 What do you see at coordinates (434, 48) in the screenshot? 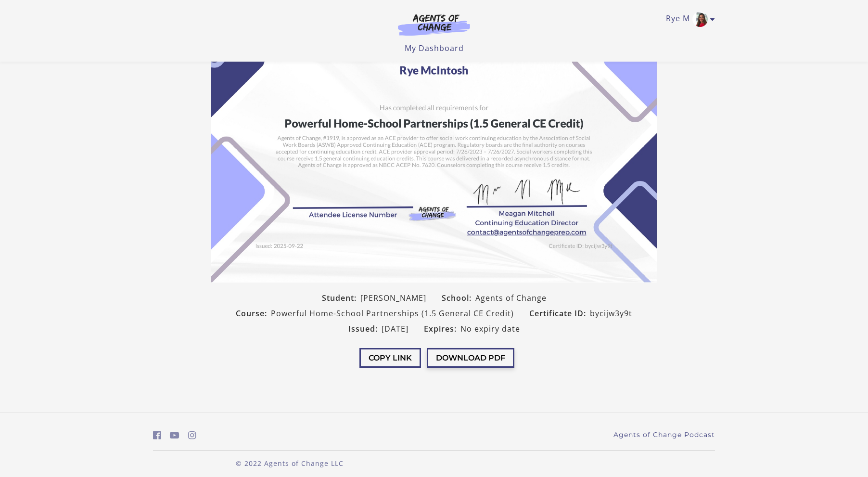
I see `a: My Dashboard` at bounding box center [434, 48].